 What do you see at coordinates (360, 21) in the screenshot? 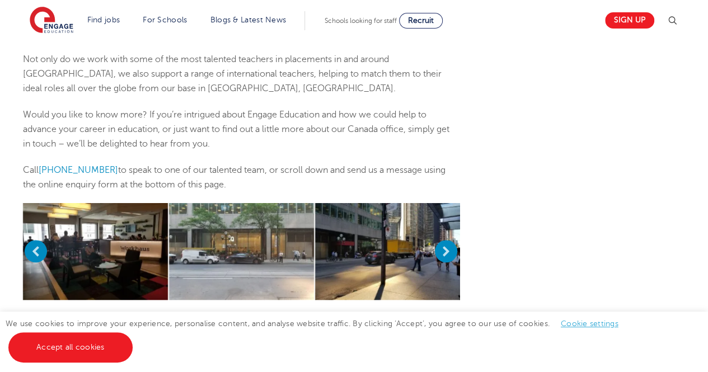
I see `span: Schools looking for staff` at bounding box center [360, 21].